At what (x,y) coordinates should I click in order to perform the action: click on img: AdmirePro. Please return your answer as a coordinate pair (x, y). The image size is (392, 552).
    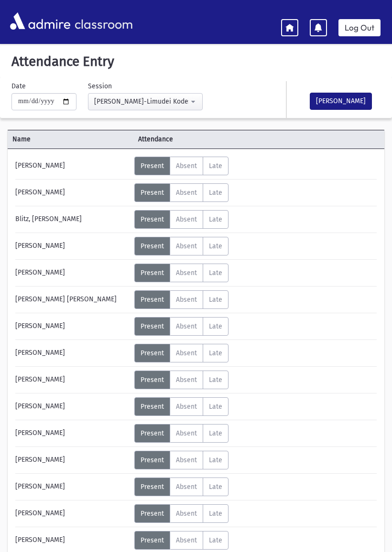
    Looking at the image, I should click on (40, 21).